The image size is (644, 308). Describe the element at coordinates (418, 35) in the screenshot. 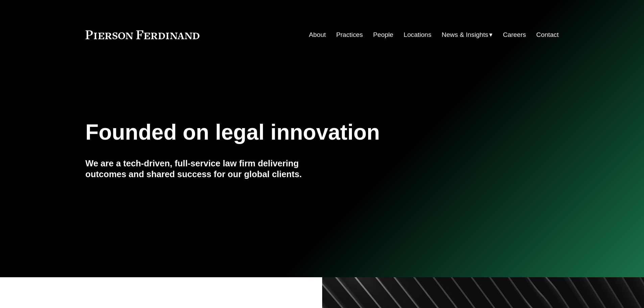

I see `a: Locations` at that location.